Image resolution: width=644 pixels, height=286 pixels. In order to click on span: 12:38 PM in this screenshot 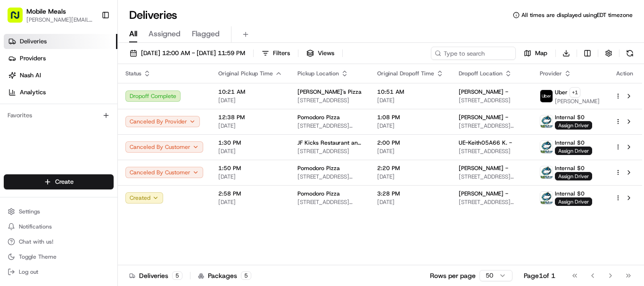, I will do `click(251, 117)`.